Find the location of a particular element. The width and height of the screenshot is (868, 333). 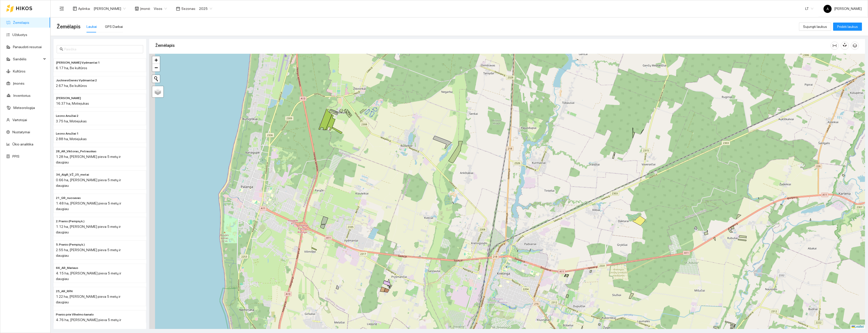

span: 28_AR_Viktoras_Petrauskas is located at coordinates (76, 151).